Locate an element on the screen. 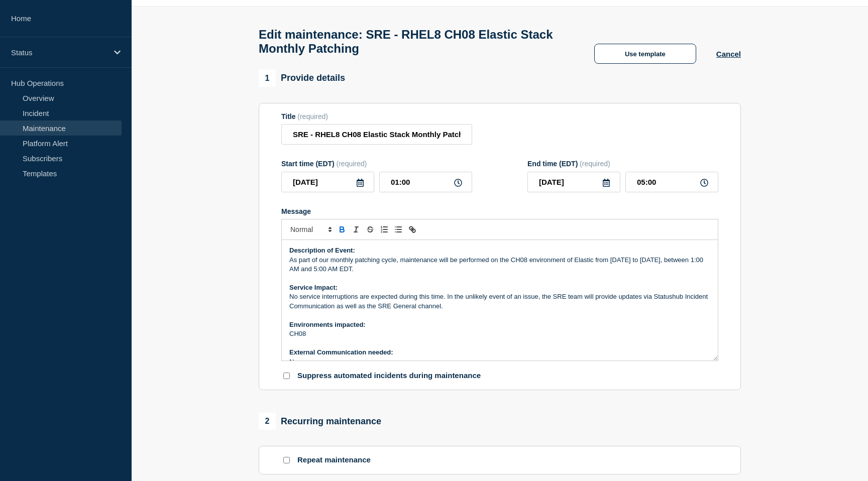 This screenshot has height=481, width=868. button: Toggle ordered list is located at coordinates (384, 229).